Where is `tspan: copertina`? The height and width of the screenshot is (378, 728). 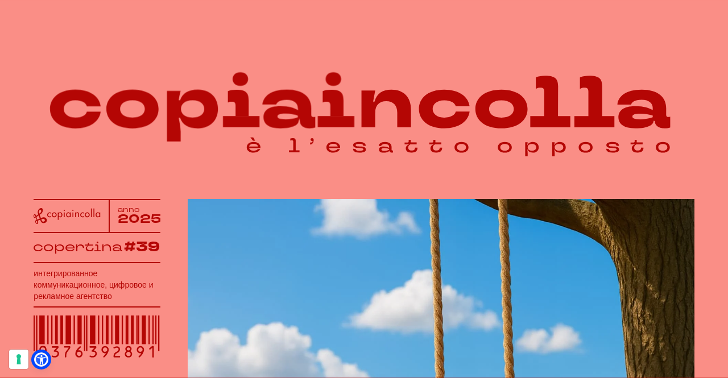 tspan: copertina is located at coordinates (77, 246).